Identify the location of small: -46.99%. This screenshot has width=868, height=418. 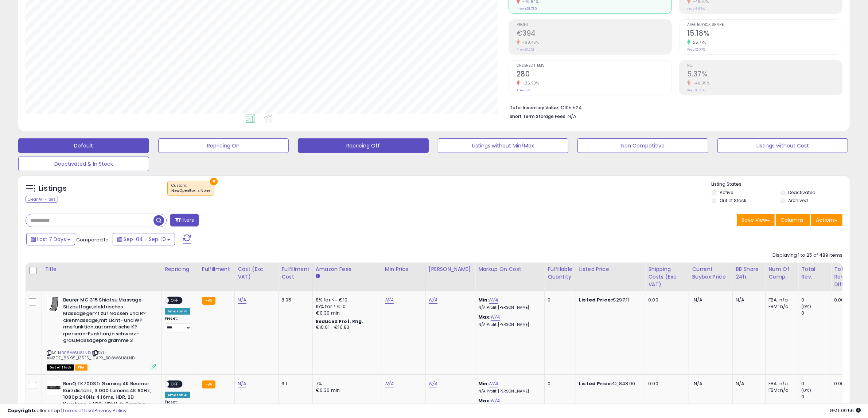
(699, 83).